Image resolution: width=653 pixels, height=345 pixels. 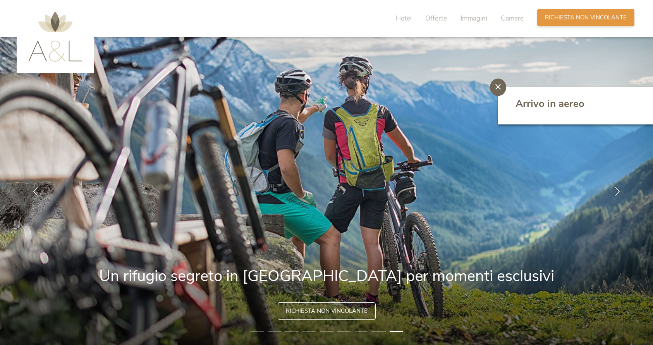 What do you see at coordinates (473, 18) in the screenshot?
I see `span: Immagini` at bounding box center [473, 18].